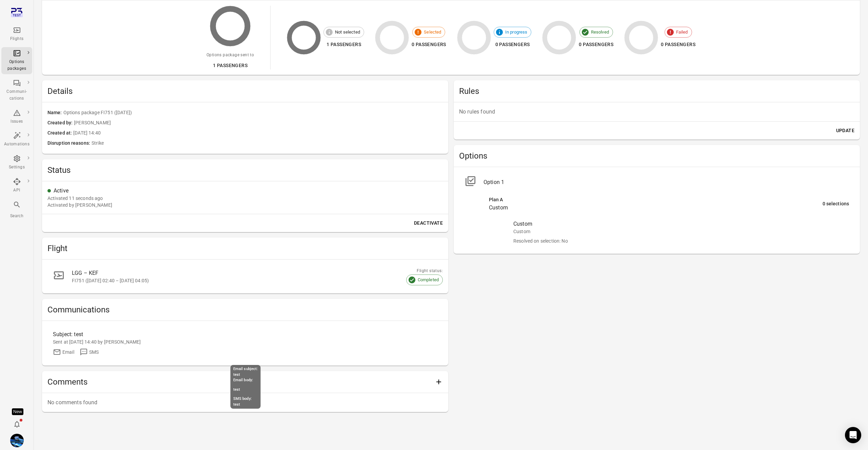 This screenshot has height=450, width=868. Describe the element at coordinates (16, 167) in the screenshot. I see `div: Settings` at that location.